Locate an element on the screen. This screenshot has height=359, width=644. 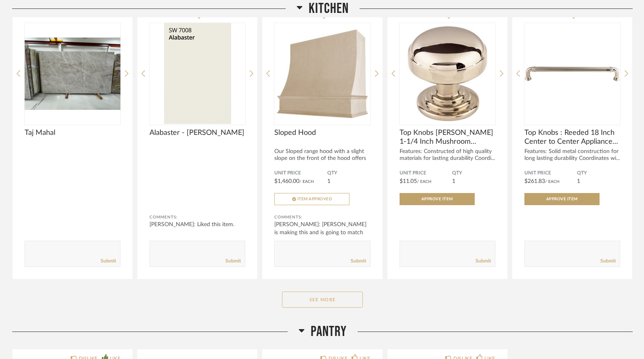
span: Pantry is located at coordinates (328, 331).